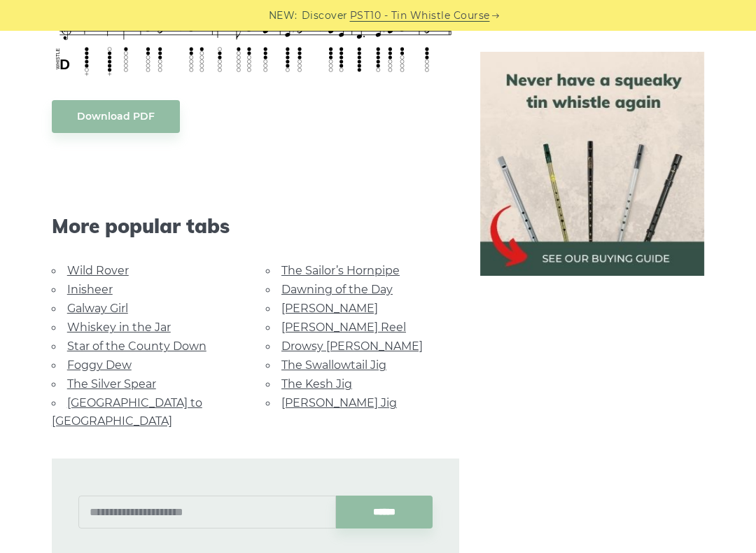 The height and width of the screenshot is (553, 756). I want to click on a: The Silver Spear, so click(111, 384).